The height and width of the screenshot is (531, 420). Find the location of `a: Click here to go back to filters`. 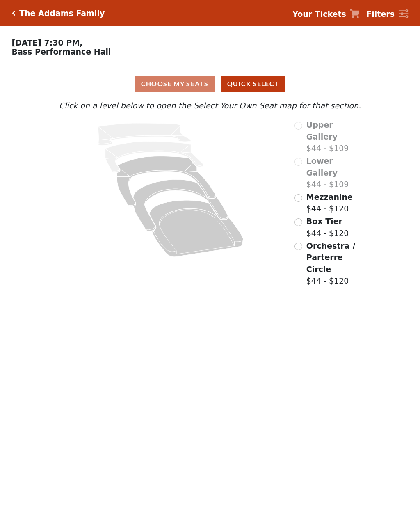

a: Click here to go back to filters is located at coordinates (13, 13).